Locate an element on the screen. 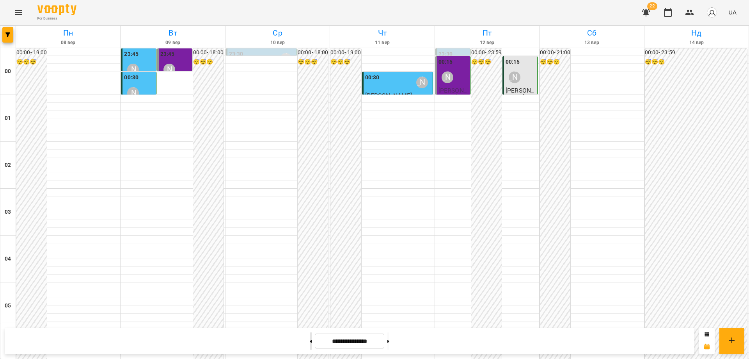  h6: 03 is located at coordinates (8, 212).